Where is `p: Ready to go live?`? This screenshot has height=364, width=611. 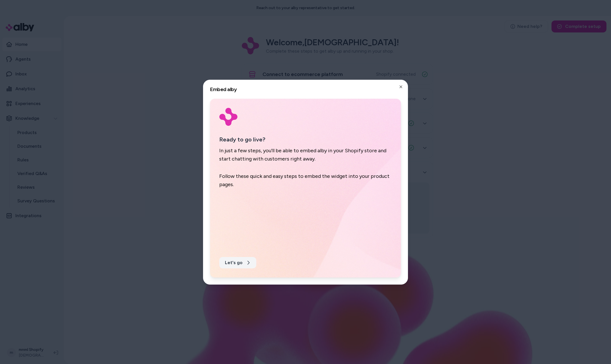 p: Ready to go live? is located at coordinates (306, 140).